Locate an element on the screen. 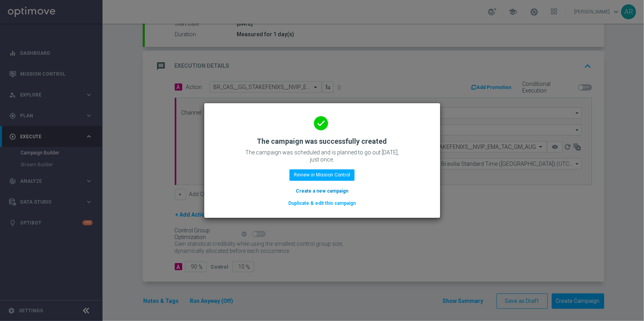  button: Duplicate & edit this campaign is located at coordinates (322, 203).